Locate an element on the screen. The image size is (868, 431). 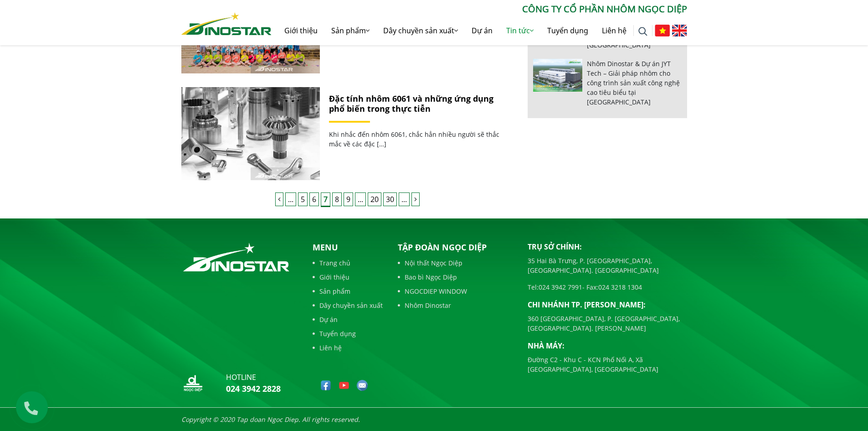
a: 024 3942 2828 is located at coordinates (253, 389).